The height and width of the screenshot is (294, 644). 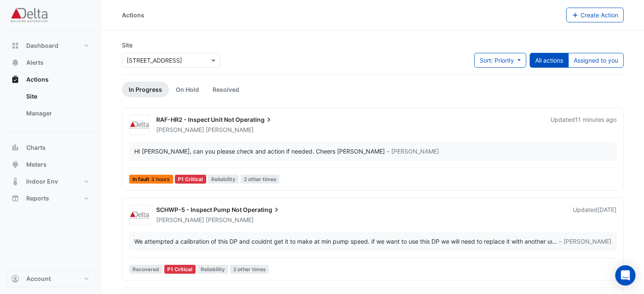 I want to click on label: Site, so click(x=127, y=45).